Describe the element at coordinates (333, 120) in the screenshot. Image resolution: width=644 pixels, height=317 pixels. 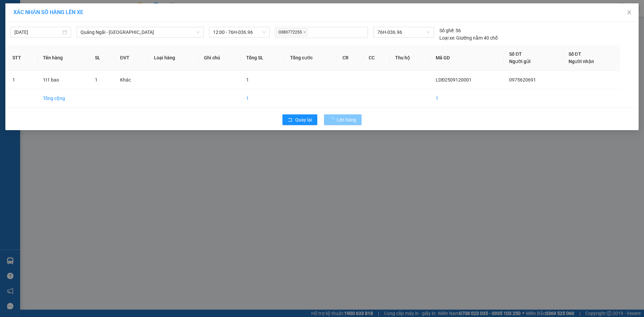
I see `span: loading` at that location.